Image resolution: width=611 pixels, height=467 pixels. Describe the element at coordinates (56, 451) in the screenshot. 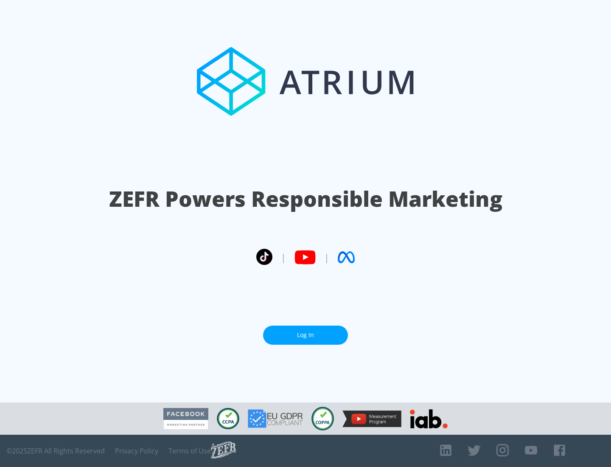

I see `span: © 2025 ZEFR All Rights Reserved` at that location.